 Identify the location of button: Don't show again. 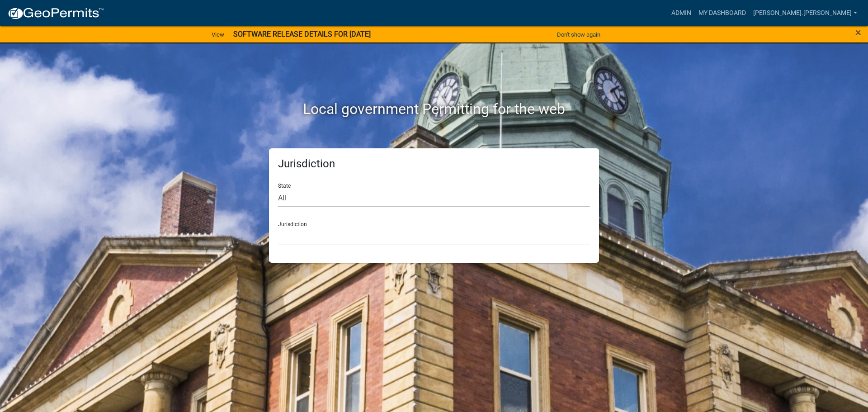
(579, 34).